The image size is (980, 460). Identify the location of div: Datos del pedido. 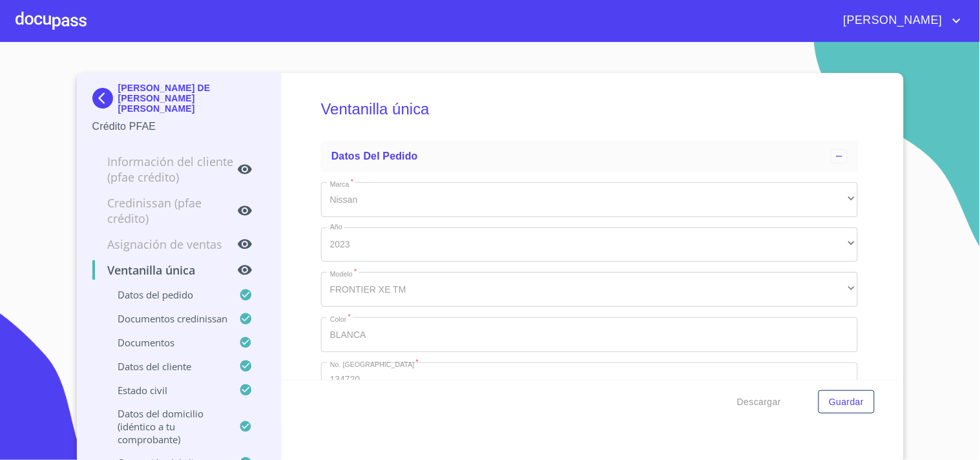
(589, 156).